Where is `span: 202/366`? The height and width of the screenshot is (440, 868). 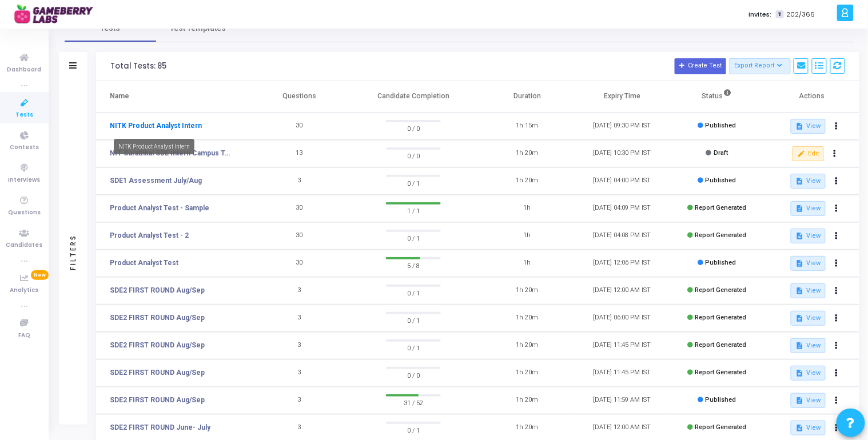 span: 202/366 is located at coordinates (801, 14).